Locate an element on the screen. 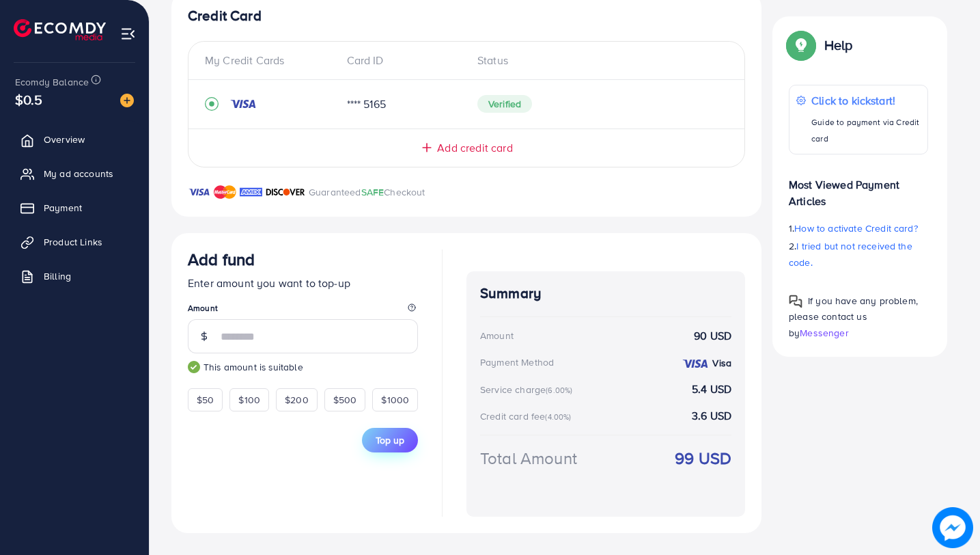 The image size is (980, 555). a: Product Links is located at coordinates (75, 242).